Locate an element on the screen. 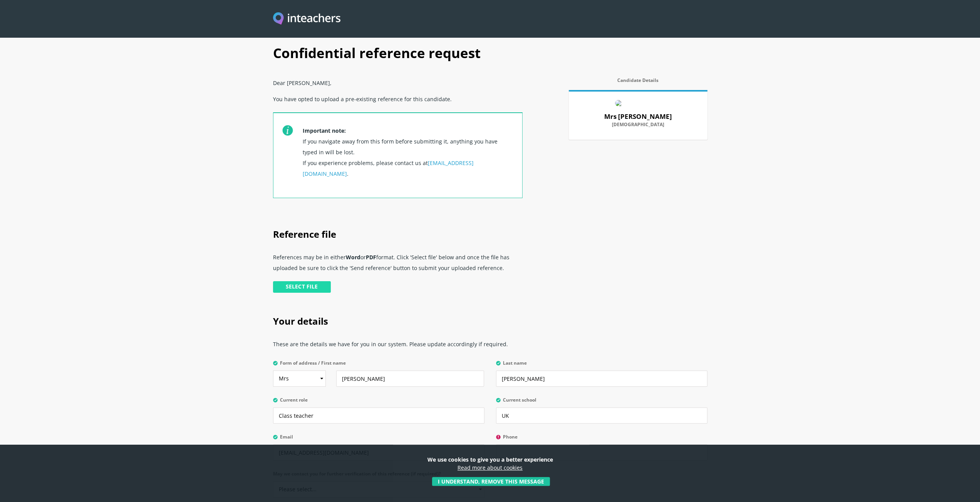  p: You have opted to upload a pre-existing reference for this candidate. is located at coordinates (398, 101).